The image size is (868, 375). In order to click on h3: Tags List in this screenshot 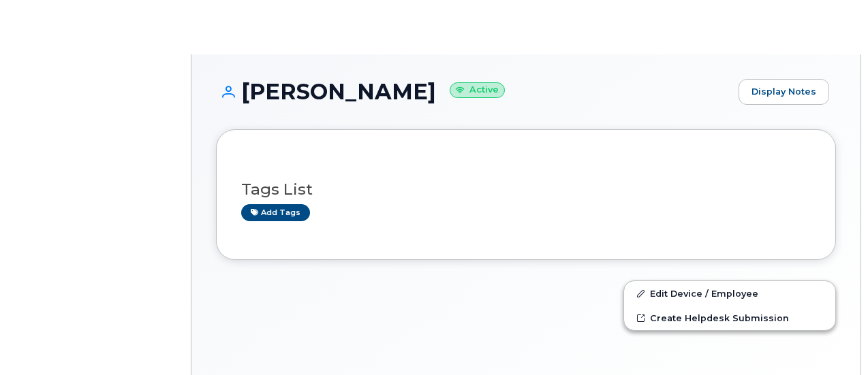, I will do `click(526, 189)`.